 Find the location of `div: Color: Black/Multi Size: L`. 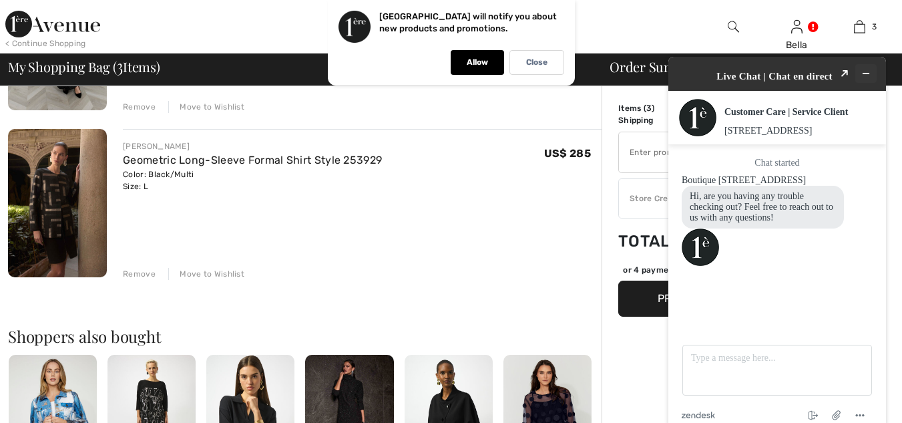

div: Color: Black/Multi Size: L is located at coordinates (252, 180).